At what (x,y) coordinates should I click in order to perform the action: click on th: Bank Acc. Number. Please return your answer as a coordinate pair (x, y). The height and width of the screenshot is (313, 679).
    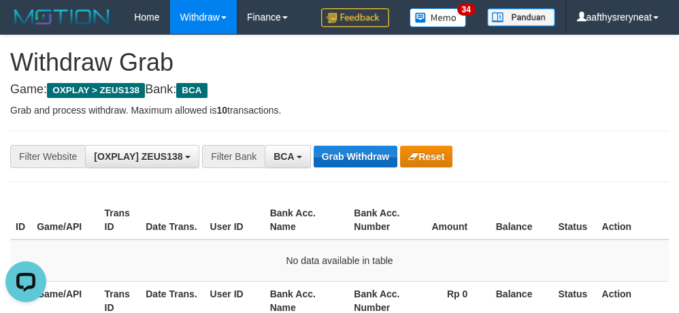
    Looking at the image, I should click on (379, 220).